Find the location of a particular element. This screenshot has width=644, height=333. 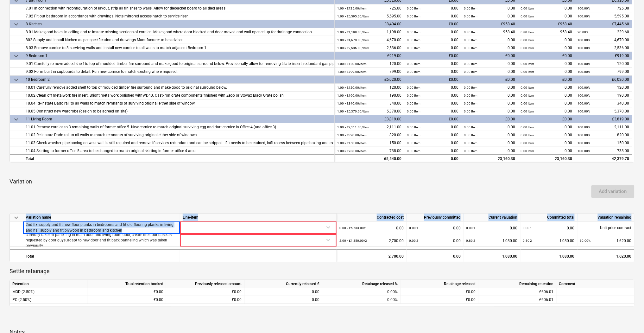

div: 2,536.00 is located at coordinates (369, 48).